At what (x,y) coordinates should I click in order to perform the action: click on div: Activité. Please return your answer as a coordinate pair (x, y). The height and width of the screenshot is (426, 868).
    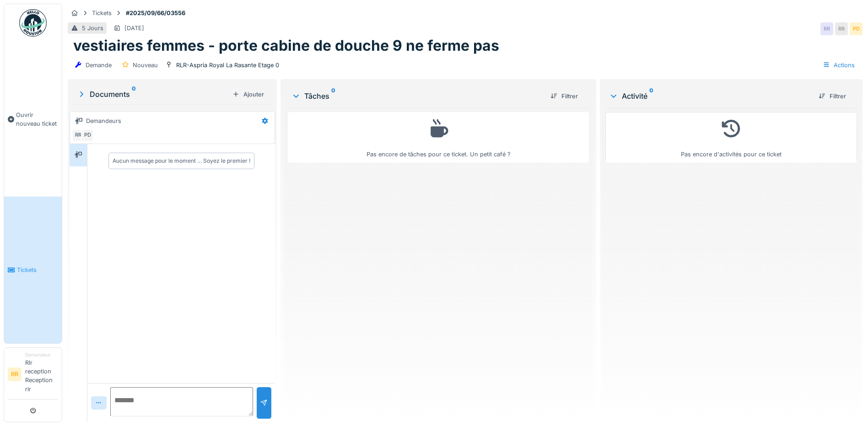
    Looking at the image, I should click on (710, 96).